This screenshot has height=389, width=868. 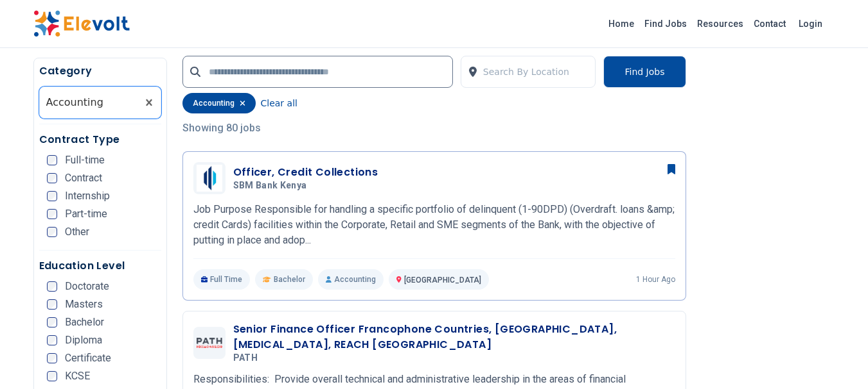 What do you see at coordinates (434, 226) in the screenshot?
I see `a: SBM Bank KenyaOfficer, Credit CollectionsSBM Bank KenyaJob Purpose Responsible for handling a spe...` at bounding box center [434, 226].